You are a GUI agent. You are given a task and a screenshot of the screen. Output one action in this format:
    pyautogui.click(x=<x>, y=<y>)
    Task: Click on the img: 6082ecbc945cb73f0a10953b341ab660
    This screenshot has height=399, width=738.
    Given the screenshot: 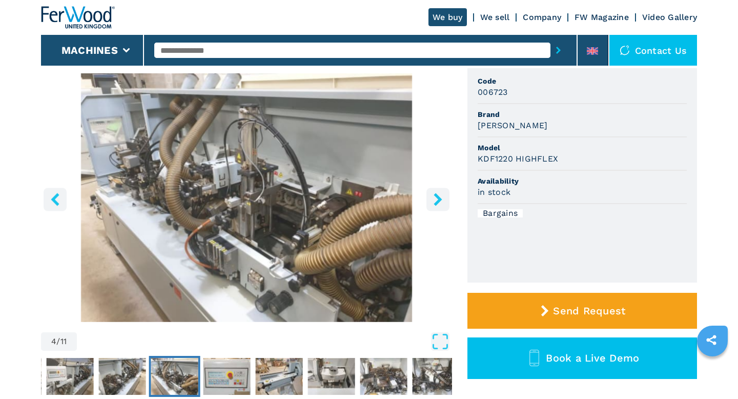 What is the action you would take?
    pyautogui.click(x=227, y=376)
    